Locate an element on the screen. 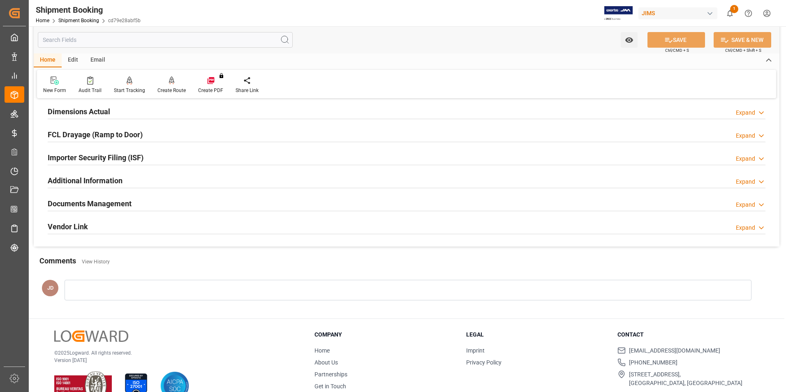 The width and height of the screenshot is (786, 392). a: Imprint is located at coordinates (475, 351).